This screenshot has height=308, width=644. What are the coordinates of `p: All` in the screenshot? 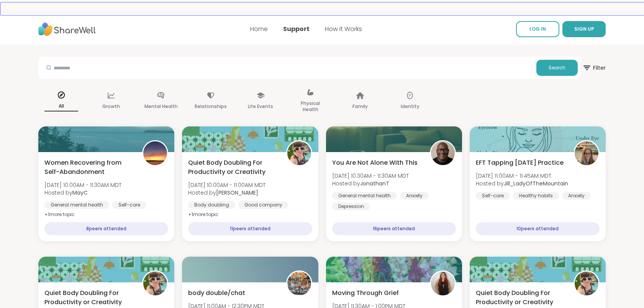 It's located at (61, 106).